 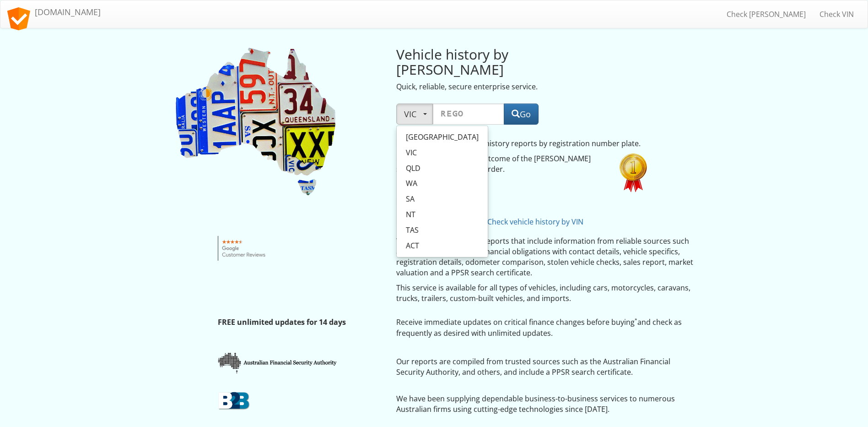 What do you see at coordinates (633, 172) in the screenshot?
I see `img: 1st.png` at bounding box center [633, 172].